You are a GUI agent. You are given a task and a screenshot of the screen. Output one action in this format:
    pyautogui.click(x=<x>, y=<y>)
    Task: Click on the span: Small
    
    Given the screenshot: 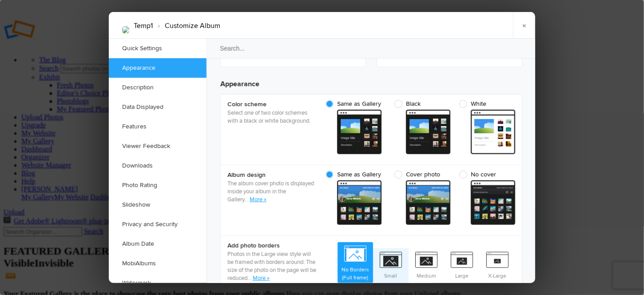 What is the action you would take?
    pyautogui.click(x=391, y=265)
    